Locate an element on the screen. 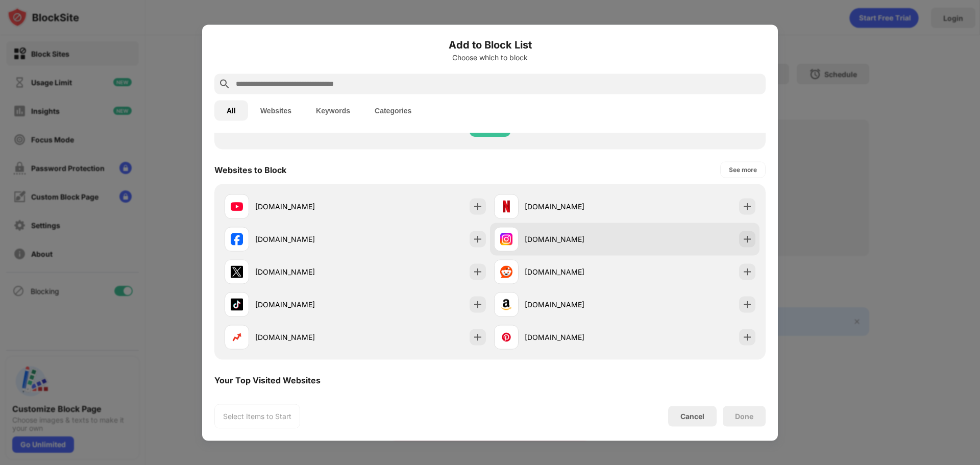 This screenshot has width=980, height=465. div: See more is located at coordinates (743, 169).